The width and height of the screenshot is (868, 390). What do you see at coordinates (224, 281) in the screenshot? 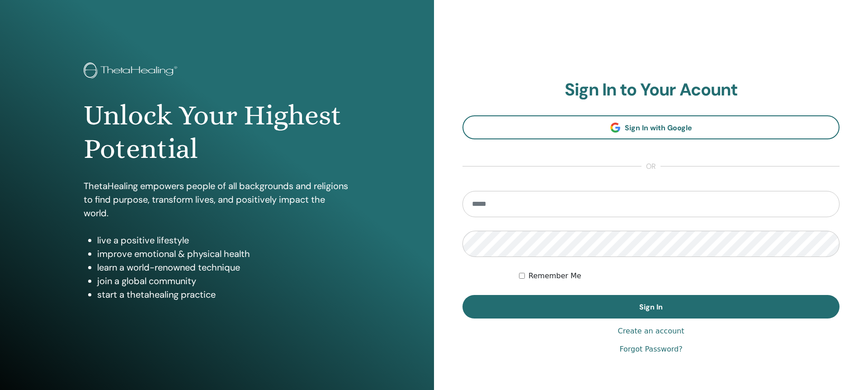
I see `li: join a global community` at bounding box center [224, 281].